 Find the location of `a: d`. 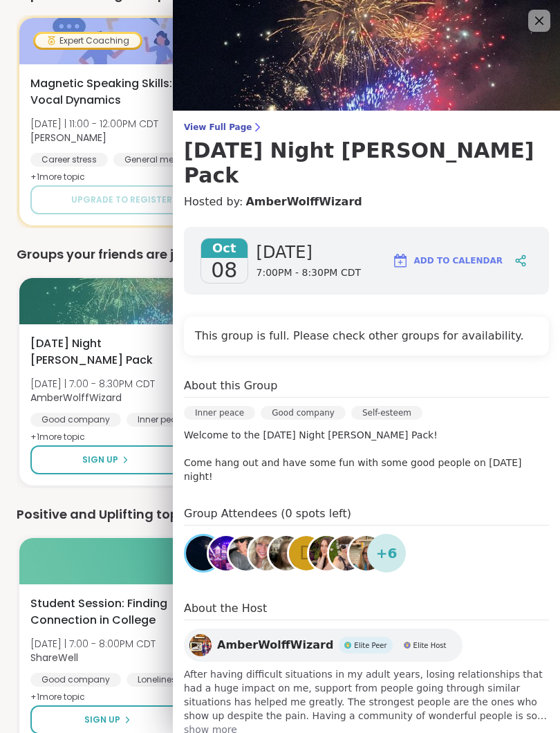

a: d is located at coordinates (306, 553).